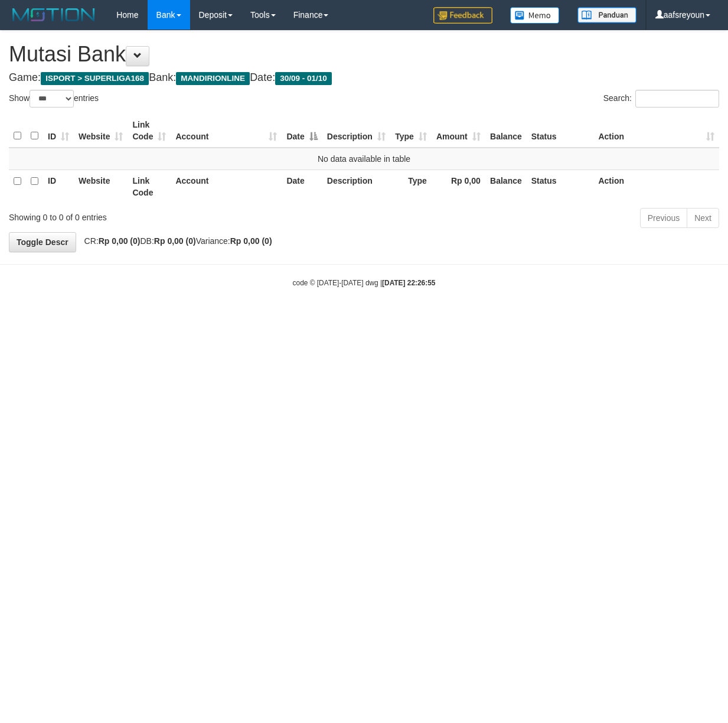 The width and height of the screenshot is (728, 723). What do you see at coordinates (101, 186) in the screenshot?
I see `th: Website` at bounding box center [101, 186].